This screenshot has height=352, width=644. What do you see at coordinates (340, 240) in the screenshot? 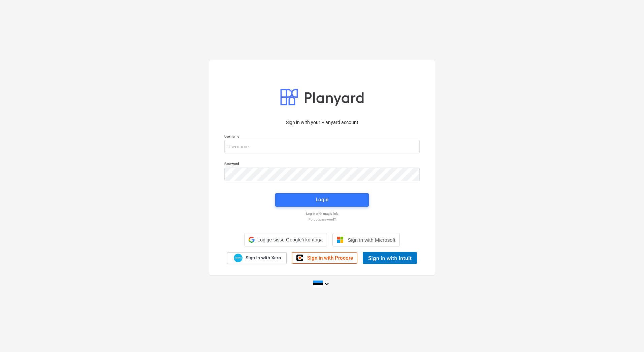
I see `img: Microsoft logo` at bounding box center [340, 240].